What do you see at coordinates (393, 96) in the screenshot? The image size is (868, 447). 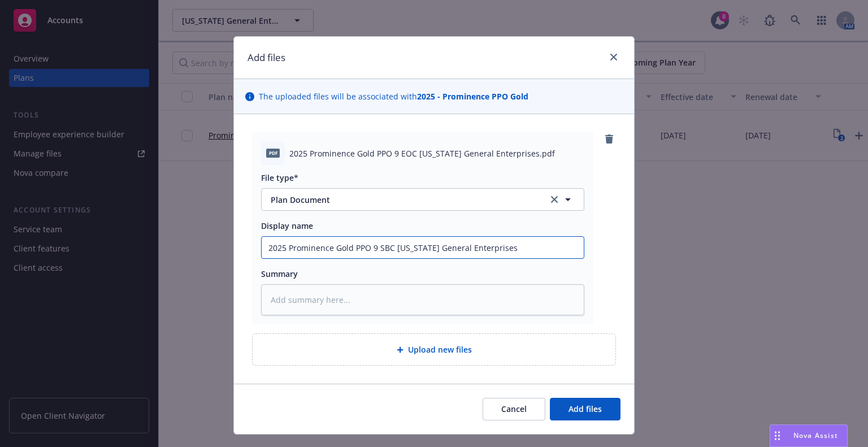 I see `span: The uploaded files will be associated with` at bounding box center [393, 96].